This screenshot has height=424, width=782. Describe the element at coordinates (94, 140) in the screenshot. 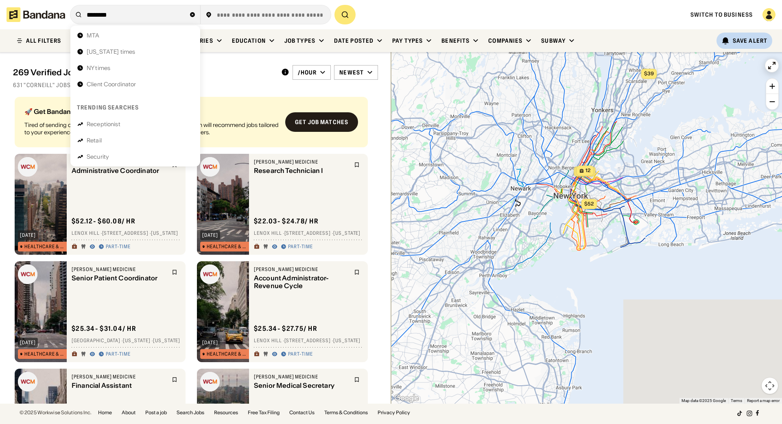

I see `div: Retail` at that location.